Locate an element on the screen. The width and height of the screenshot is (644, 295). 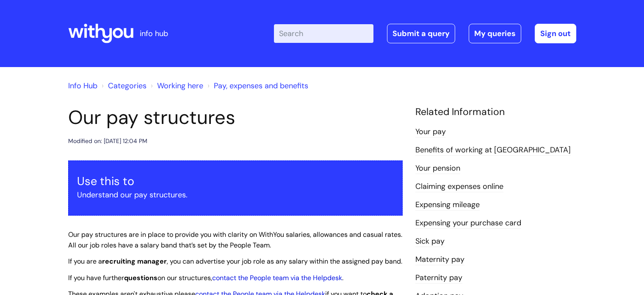
a: Paternity pay is located at coordinates (439, 278).